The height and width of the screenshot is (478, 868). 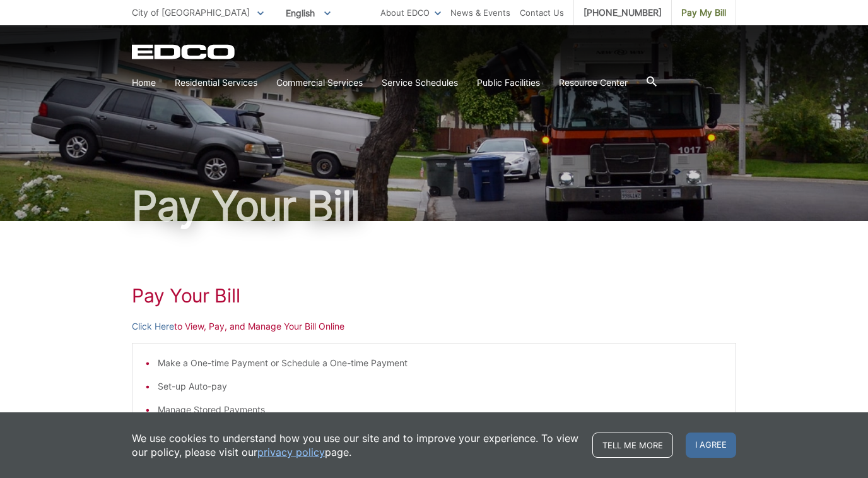 What do you see at coordinates (508, 83) in the screenshot?
I see `a: Public Facilities` at bounding box center [508, 83].